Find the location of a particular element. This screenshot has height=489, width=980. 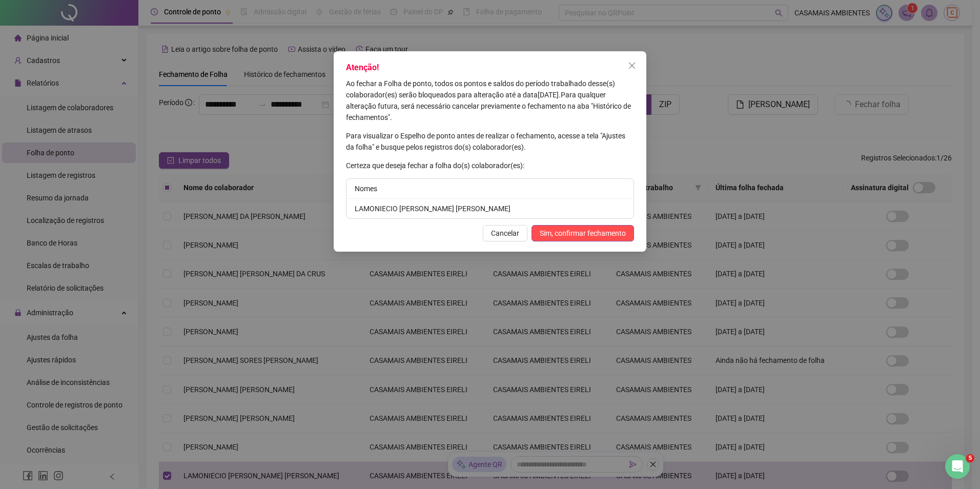

span: Sim, confirmar fechamento is located at coordinates (582, 233).